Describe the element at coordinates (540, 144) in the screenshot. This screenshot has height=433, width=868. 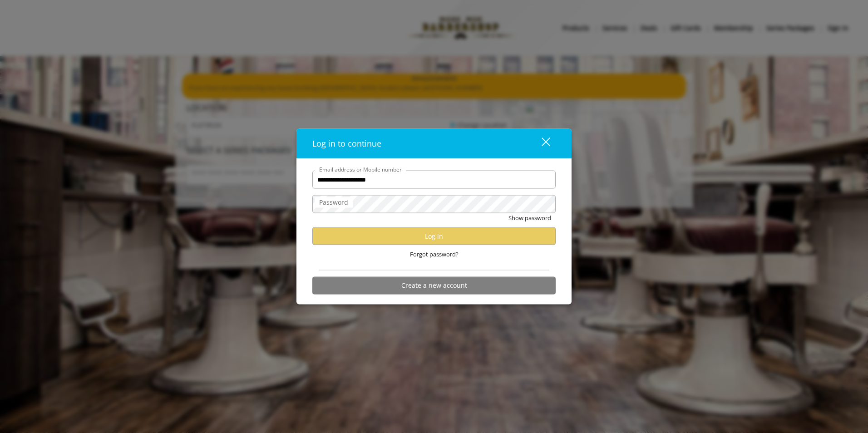
I see `div: close dialog` at that location.